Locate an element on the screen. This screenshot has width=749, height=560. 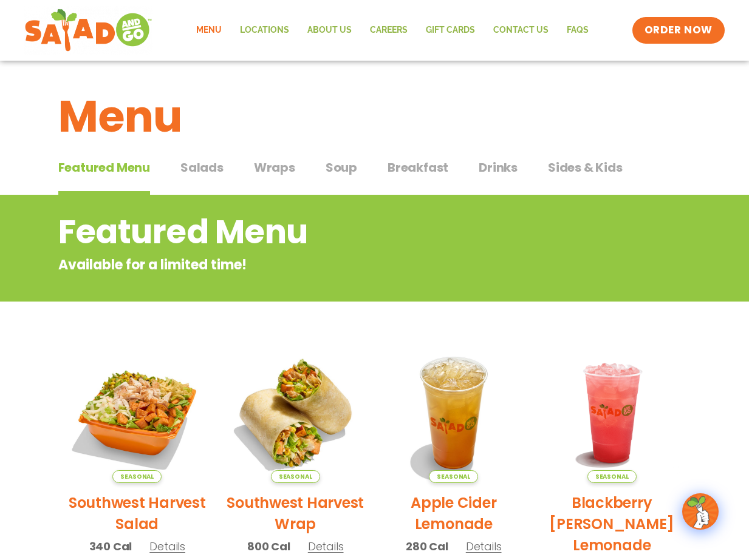
span: Salads is located at coordinates (201, 167).